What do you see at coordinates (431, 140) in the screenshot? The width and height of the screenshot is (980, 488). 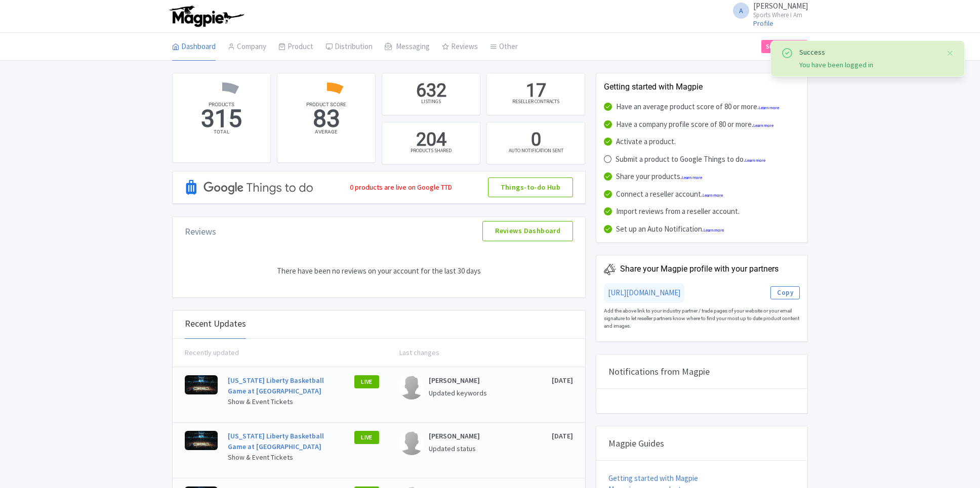 I see `div: 204` at bounding box center [431, 140].